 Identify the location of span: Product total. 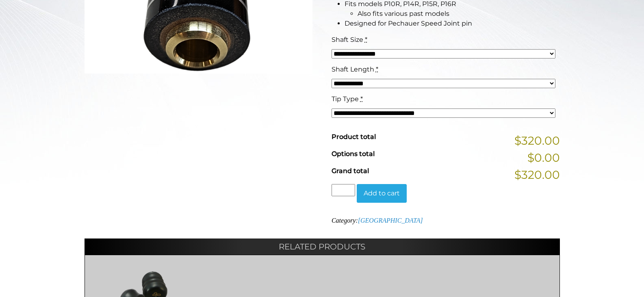
(353, 137).